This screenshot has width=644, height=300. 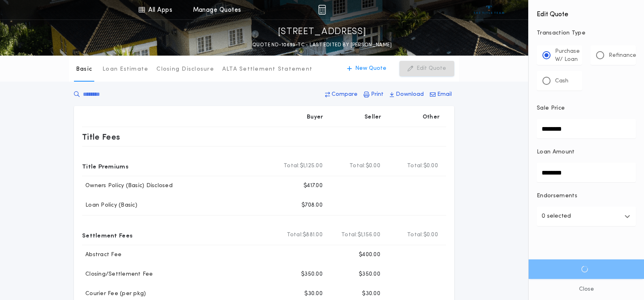 I want to click on p: Title Fees, so click(x=101, y=137).